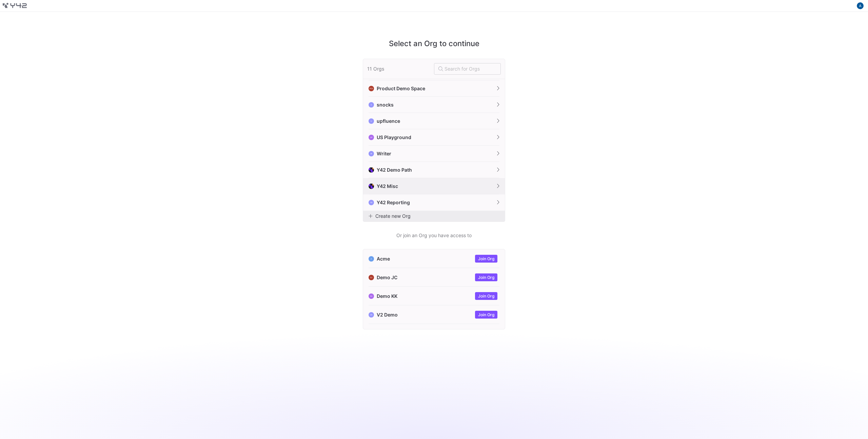  Describe the element at coordinates (387, 186) in the screenshot. I see `span: Y42 Misc` at that location.